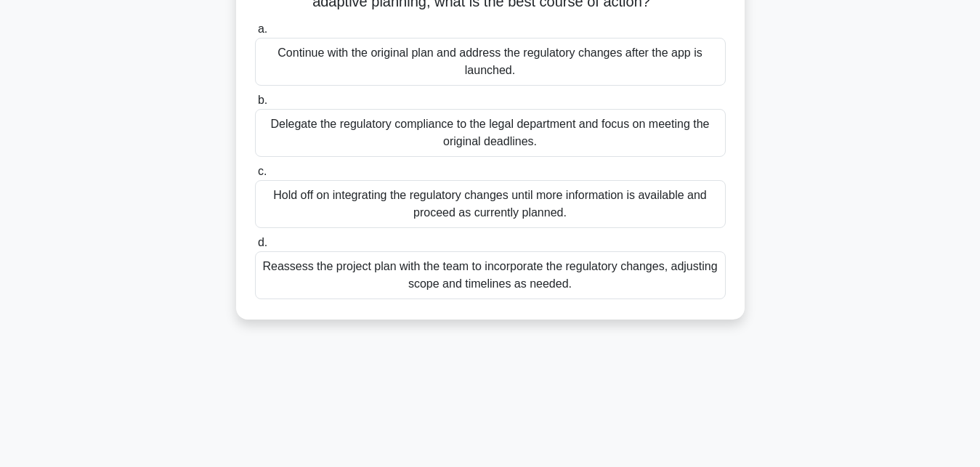 The image size is (980, 467). What do you see at coordinates (490, 62) in the screenshot?
I see `div: Continue with the original plan and address the regulatory changes after the app is launched.` at bounding box center [490, 62].